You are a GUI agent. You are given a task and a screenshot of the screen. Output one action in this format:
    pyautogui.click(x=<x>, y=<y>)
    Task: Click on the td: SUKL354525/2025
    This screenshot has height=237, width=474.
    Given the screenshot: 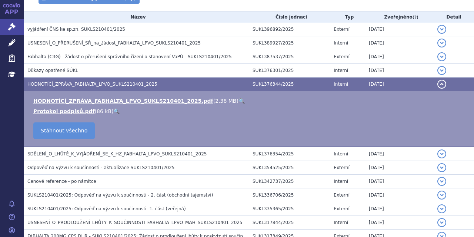 What is the action you would take?
    pyautogui.click(x=289, y=167)
    